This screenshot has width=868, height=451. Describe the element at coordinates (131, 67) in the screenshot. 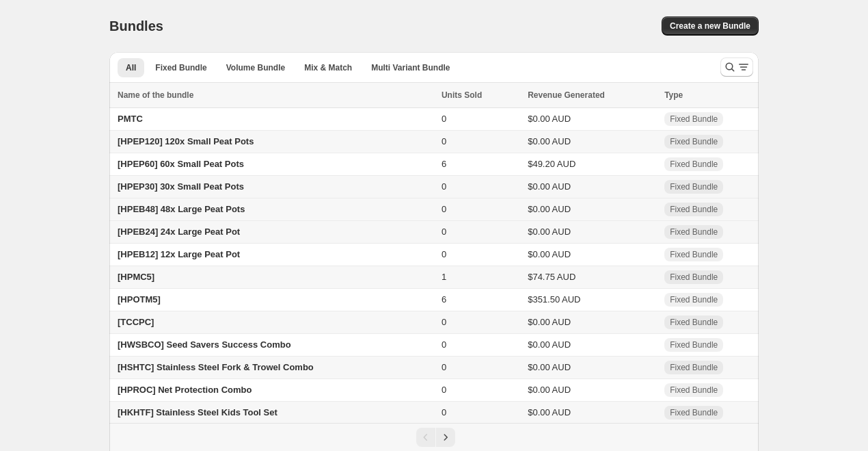

I see `span: All` at that location.